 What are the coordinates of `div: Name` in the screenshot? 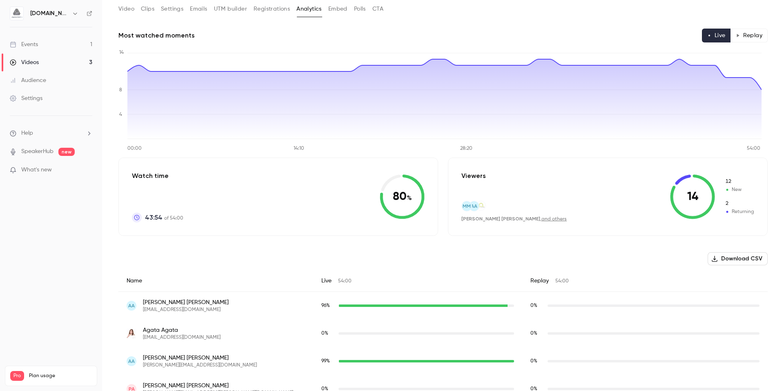 It's located at (216, 281).